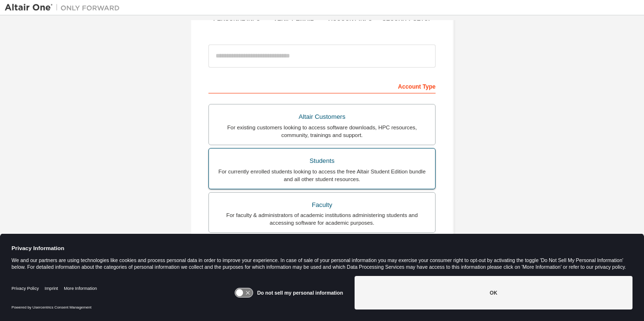 The image size is (644, 321). Describe the element at coordinates (322, 219) in the screenshot. I see `div: For faculty & administrators of academic institutions administering students and accessing softwa...` at that location.